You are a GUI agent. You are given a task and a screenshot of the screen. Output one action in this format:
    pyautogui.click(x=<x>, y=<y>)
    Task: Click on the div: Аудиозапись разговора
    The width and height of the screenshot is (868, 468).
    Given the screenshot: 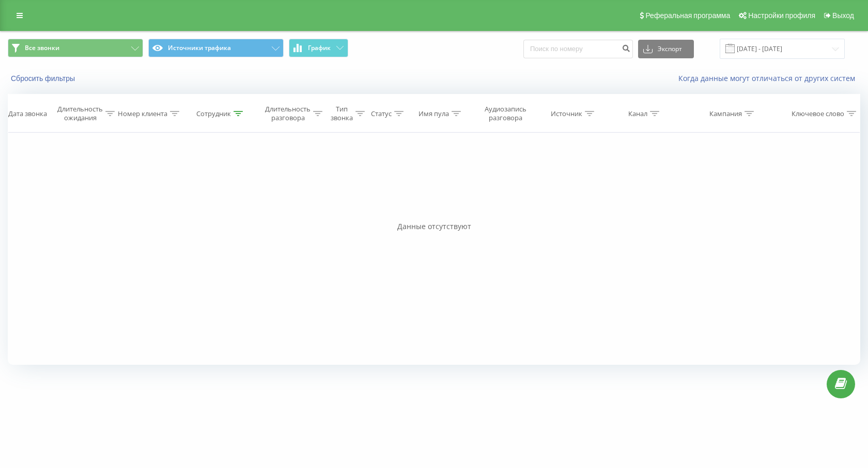 What is the action you would take?
    pyautogui.click(x=505, y=114)
    